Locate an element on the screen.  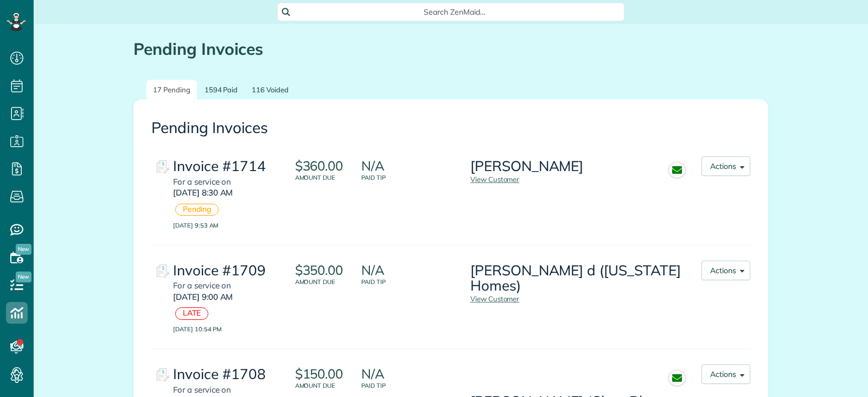
p: $150.00 is located at coordinates (319, 374).